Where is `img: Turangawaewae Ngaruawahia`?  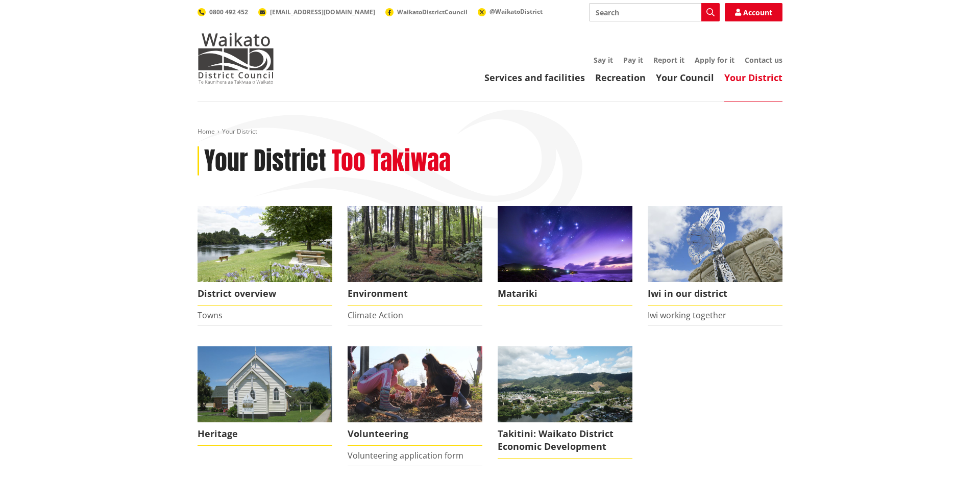 img: Turangawaewae Ngaruawahia is located at coordinates (715, 244).